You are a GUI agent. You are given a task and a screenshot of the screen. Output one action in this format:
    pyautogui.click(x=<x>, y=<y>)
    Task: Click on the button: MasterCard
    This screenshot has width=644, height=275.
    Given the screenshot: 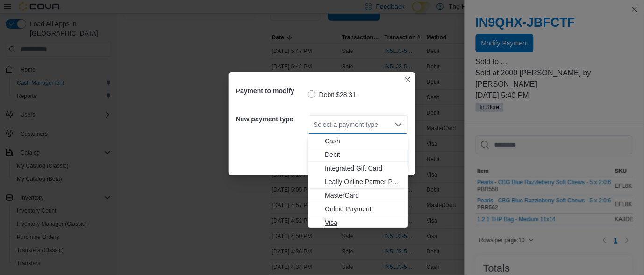 What is the action you would take?
    pyautogui.click(x=358, y=195)
    